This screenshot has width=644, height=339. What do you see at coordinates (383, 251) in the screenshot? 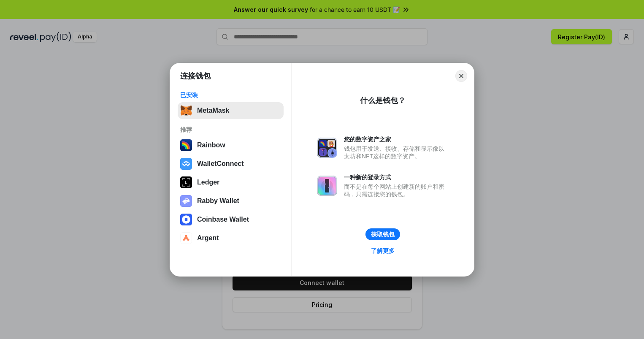
I see `a: 了解更多` at bounding box center [383, 251].